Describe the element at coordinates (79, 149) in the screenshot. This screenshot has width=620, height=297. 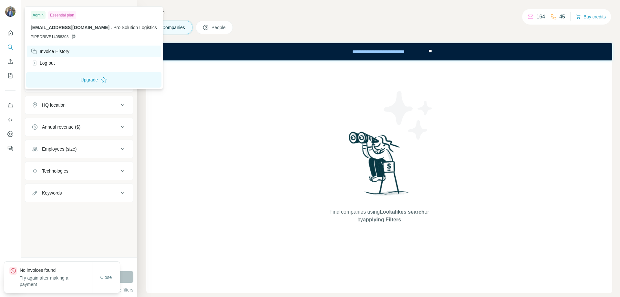
I see `button: Employees (size)` at that location.